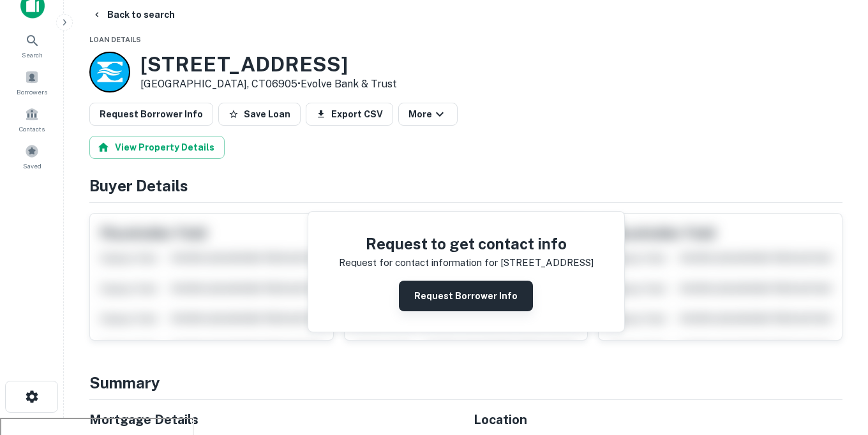  I want to click on h4: Summary, so click(465, 383).